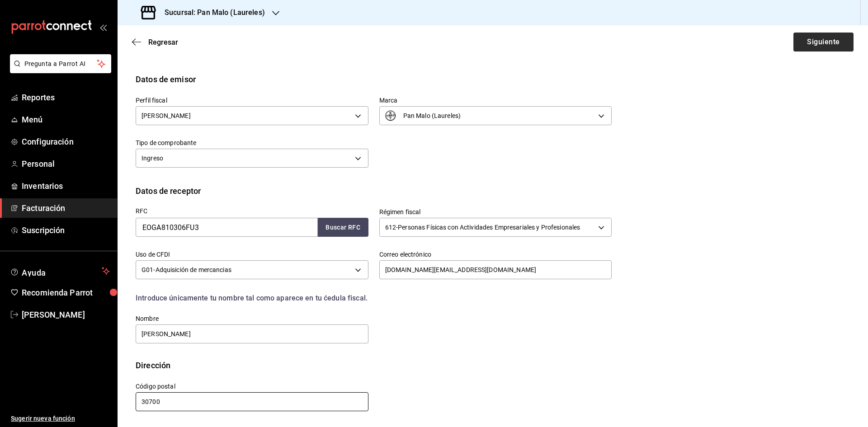  What do you see at coordinates (252, 401) in the screenshot?
I see `input: Obligatorio` at bounding box center [252, 401].